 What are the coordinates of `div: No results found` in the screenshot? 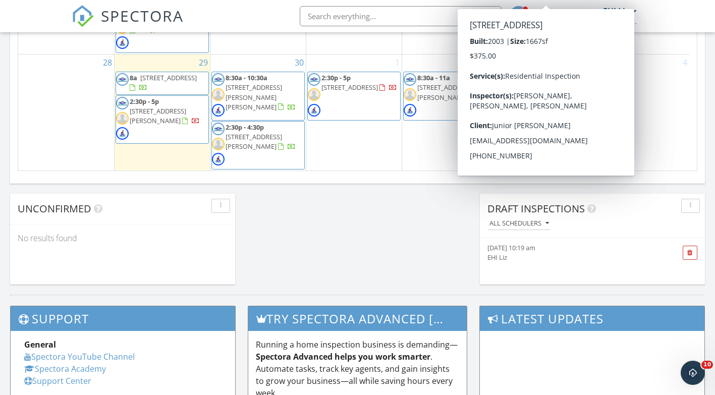 It's located at (123, 238).